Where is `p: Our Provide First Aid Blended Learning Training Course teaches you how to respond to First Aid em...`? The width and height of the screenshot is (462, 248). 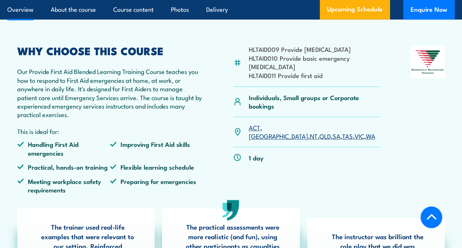
p: Our Provide First Aid Blended Learning Training Course teaches you how to respond to First Aid em... is located at coordinates (110, 93).